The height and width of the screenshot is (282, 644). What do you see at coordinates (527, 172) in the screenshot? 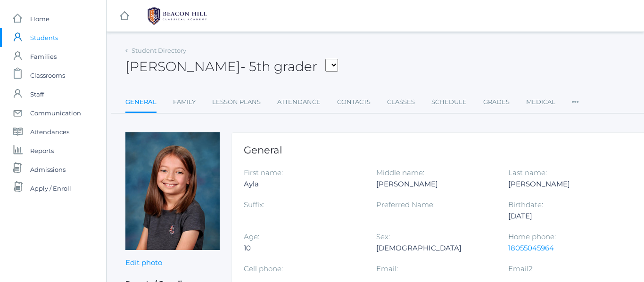
I see `label: Last name:` at bounding box center [527, 172].